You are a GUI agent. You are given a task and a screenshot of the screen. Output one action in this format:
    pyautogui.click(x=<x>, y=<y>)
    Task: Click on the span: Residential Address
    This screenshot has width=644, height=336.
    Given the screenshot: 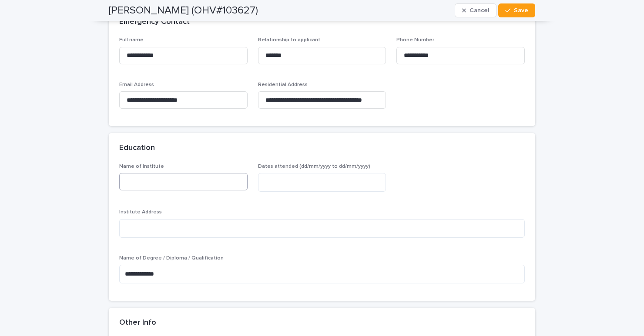 What is the action you would take?
    pyautogui.click(x=283, y=85)
    